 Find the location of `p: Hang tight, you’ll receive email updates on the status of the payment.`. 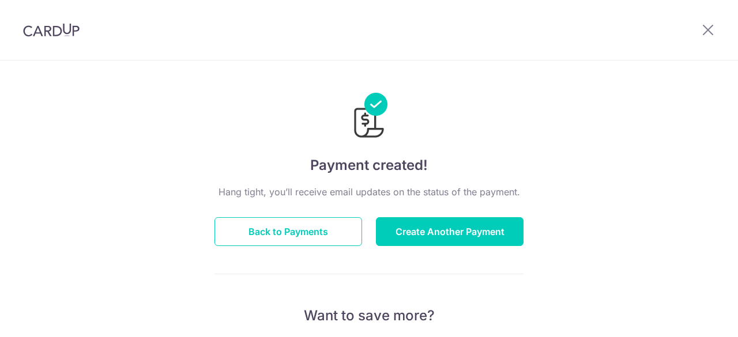

p: Hang tight, you’ll receive email updates on the status of the payment. is located at coordinates (369, 192).